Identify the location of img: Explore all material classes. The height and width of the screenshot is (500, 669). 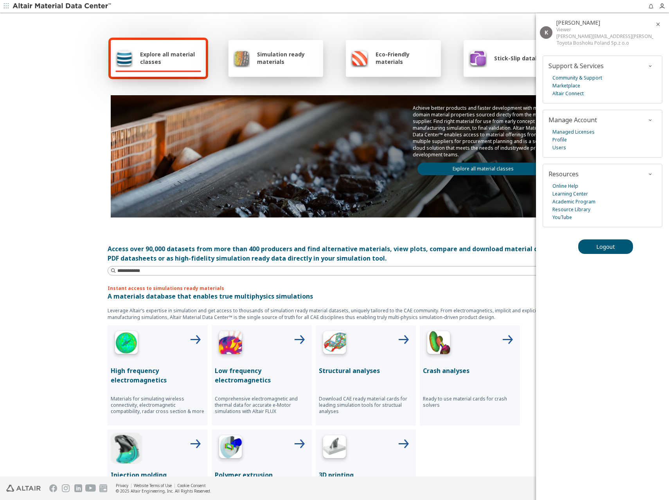
(124, 58).